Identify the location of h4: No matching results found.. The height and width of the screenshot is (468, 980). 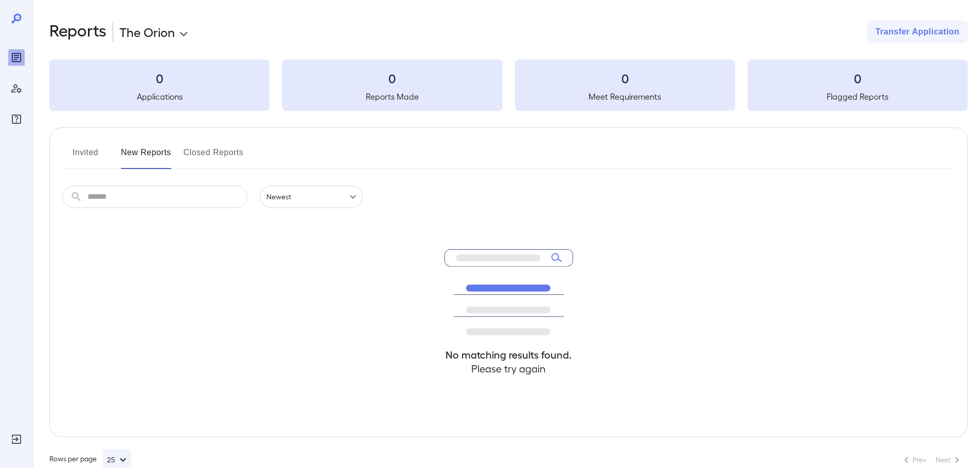
(508, 355).